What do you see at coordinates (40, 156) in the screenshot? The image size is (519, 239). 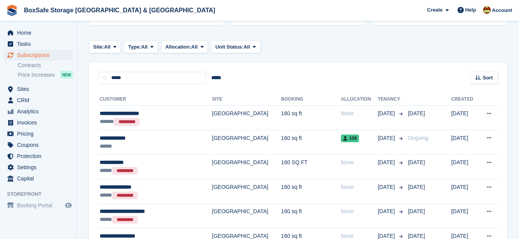 I see `span: Protection` at bounding box center [40, 156].